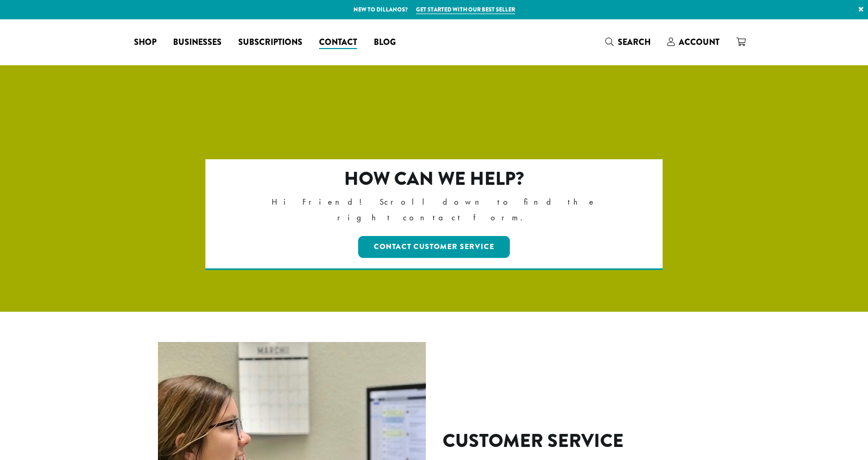 This screenshot has height=460, width=868. Describe the element at coordinates (385, 42) in the screenshot. I see `span: Blog` at that location.